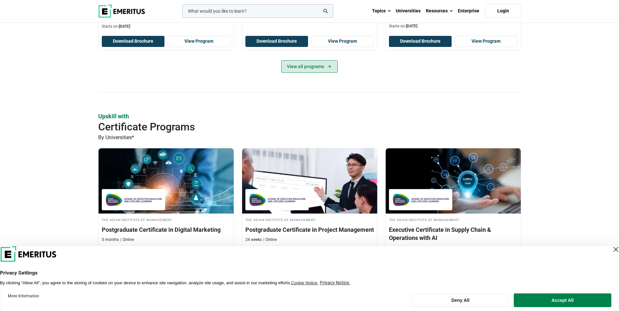  I want to click on a: Login, so click(503, 11).